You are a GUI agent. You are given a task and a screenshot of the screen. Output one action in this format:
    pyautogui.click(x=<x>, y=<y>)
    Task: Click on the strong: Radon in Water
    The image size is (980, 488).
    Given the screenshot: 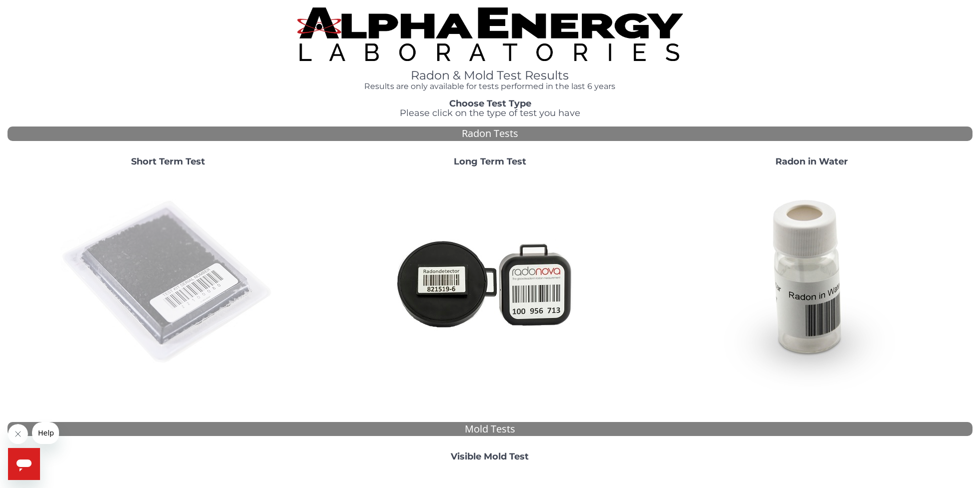 What is the action you would take?
    pyautogui.click(x=812, y=161)
    